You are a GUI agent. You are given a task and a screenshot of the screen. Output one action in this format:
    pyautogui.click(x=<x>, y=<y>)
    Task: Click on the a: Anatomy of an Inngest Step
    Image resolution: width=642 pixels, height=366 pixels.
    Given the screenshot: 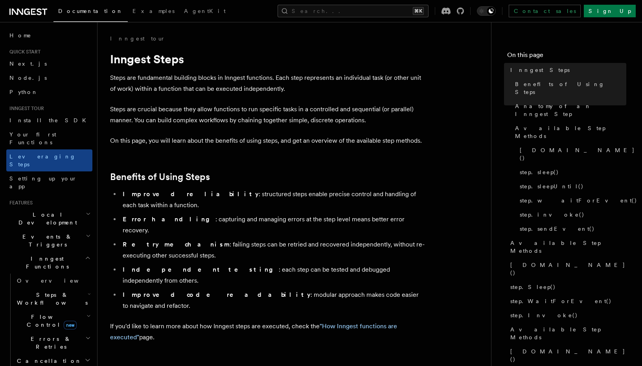 What is the action you would take?
    pyautogui.click(x=569, y=110)
    